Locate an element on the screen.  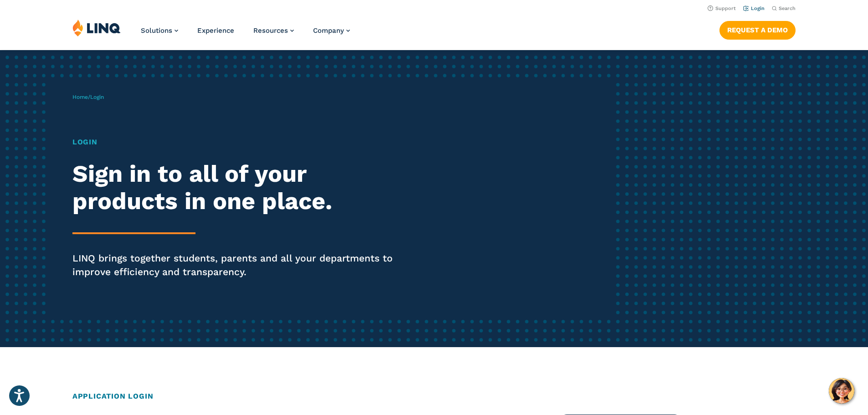
img: LINQ | K‑12 Software is located at coordinates (97, 27).